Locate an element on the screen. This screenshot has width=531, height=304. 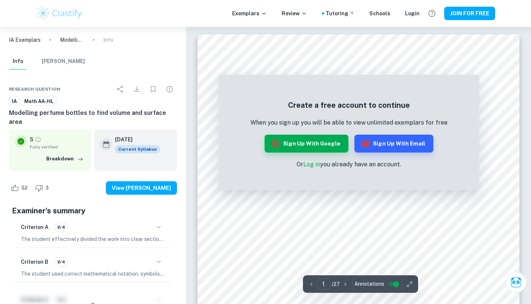
button: Sign up with Email is located at coordinates (394, 144).